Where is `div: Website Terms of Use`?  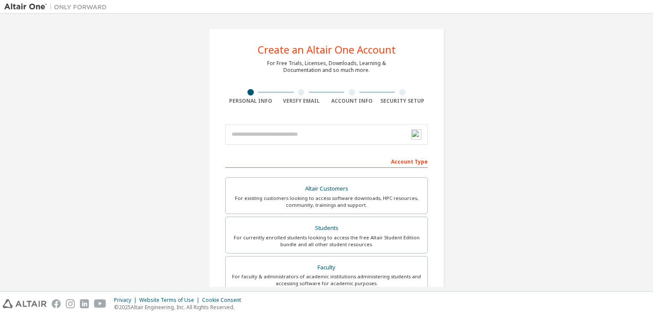
div: Website Terms of Use is located at coordinates (171, 300).